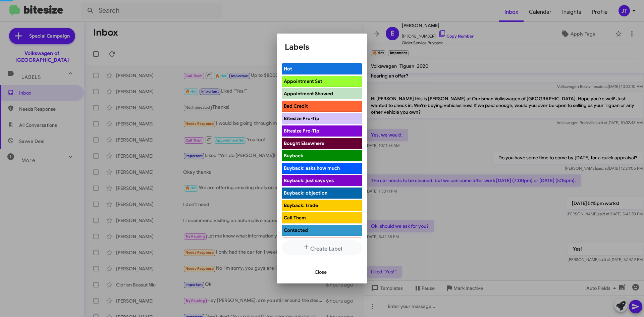 The image size is (644, 317). Describe the element at coordinates (304, 143) in the screenshot. I see `span: Bought Elsewhere` at that location.